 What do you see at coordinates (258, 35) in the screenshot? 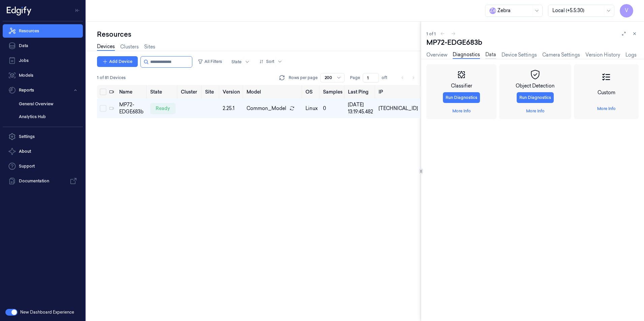
I see `div: Resources` at bounding box center [258, 35].